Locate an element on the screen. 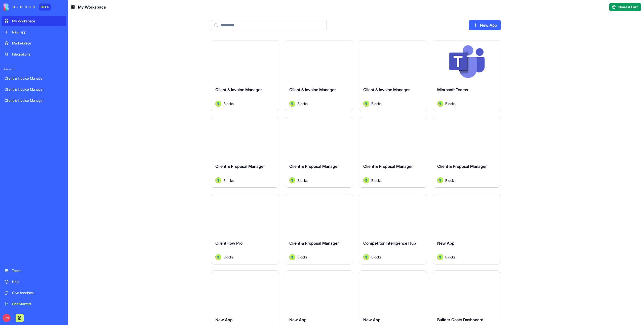 The image size is (644, 325). span: Share & Earn is located at coordinates (628, 7).